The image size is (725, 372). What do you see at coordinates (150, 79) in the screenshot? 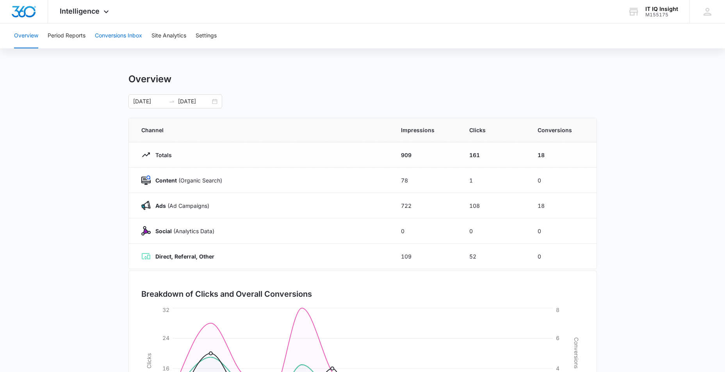
I see `h1: Overview` at bounding box center [150, 79].